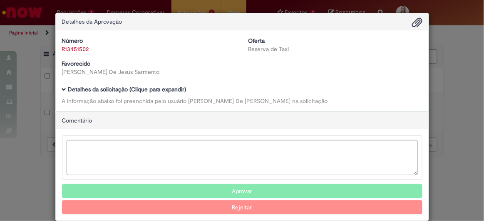 This screenshot has height=221, width=484. Describe the element at coordinates (77, 121) in the screenshot. I see `span: Comentário` at that location.